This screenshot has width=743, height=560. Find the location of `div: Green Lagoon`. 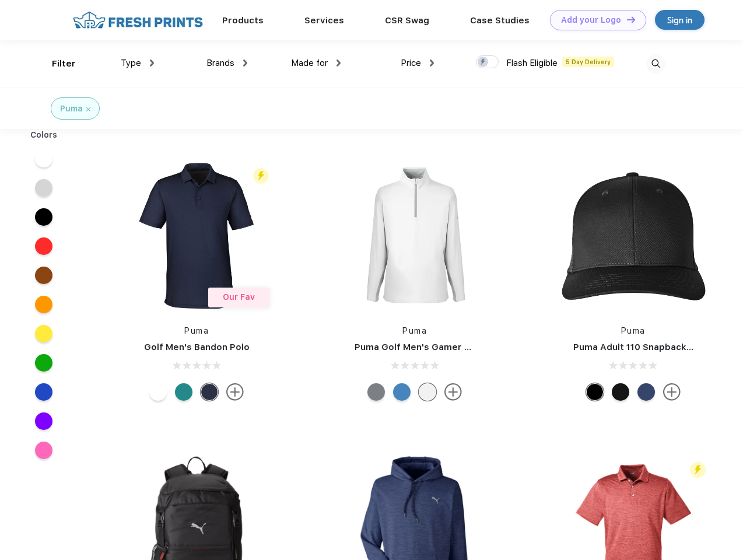

div: Green Lagoon is located at coordinates (184, 392).